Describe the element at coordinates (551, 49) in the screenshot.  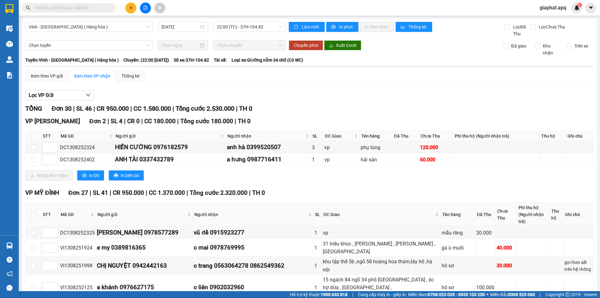
I see `span: Kho nhận` at that location.